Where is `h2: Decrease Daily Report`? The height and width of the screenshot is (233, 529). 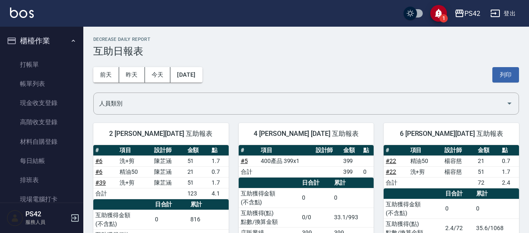 h2: Decrease Daily Report is located at coordinates (306, 39).